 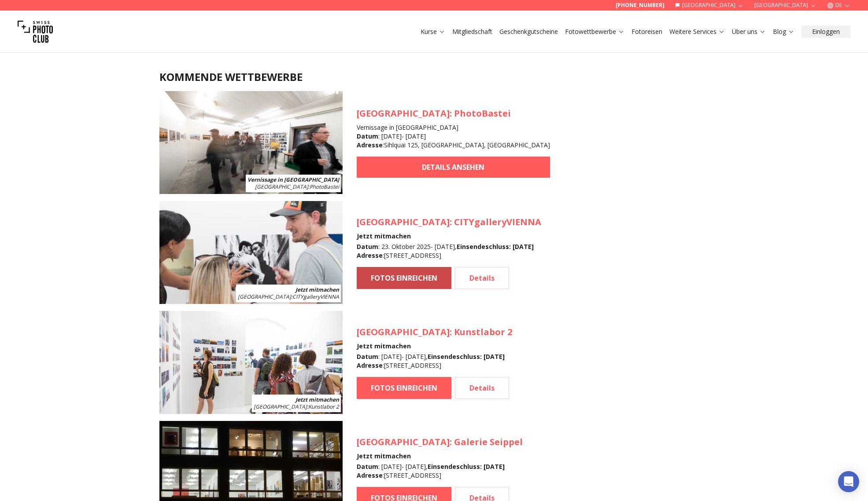 What do you see at coordinates (697, 32) in the screenshot?
I see `a: Weitere Services` at bounding box center [697, 32].